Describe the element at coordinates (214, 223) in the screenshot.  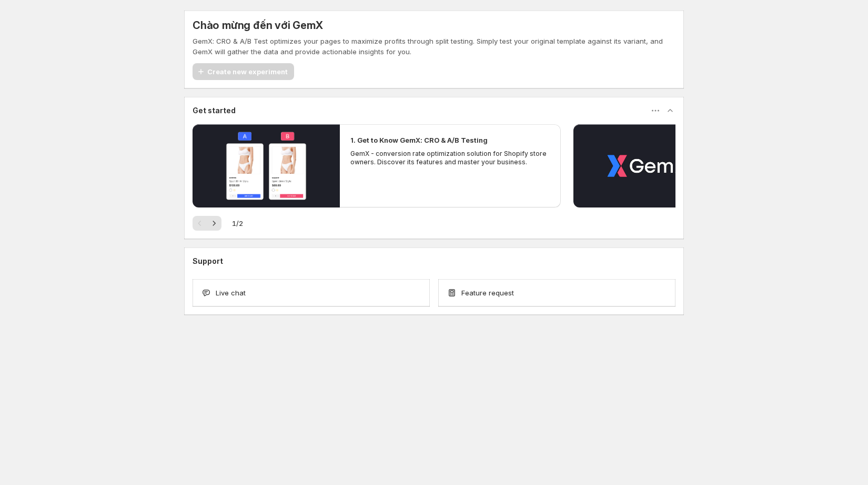
I see `button: Tiếp` at that location.